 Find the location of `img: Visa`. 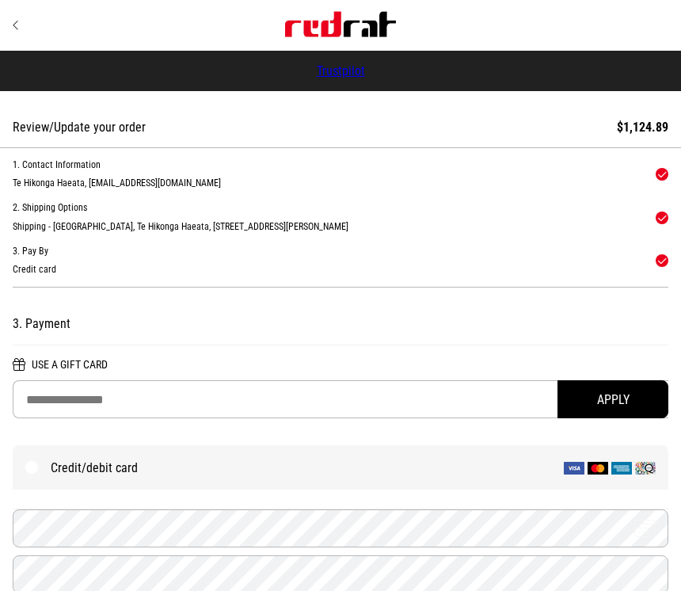

img: Visa is located at coordinates (574, 468).